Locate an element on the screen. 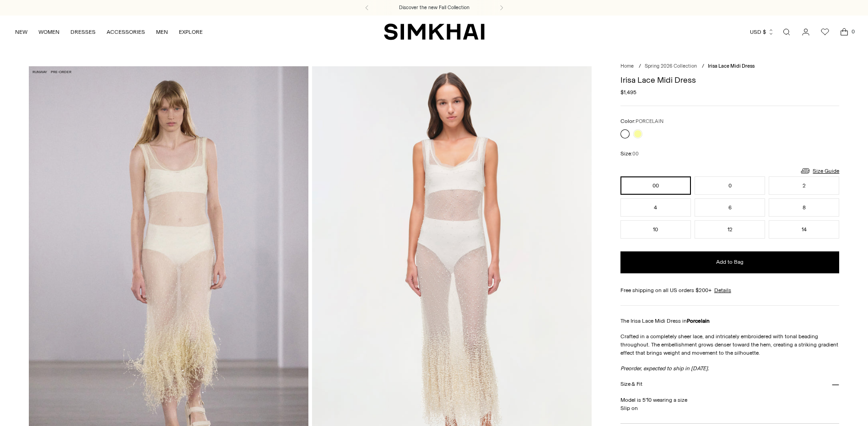  a: Size Guide is located at coordinates (820, 170).